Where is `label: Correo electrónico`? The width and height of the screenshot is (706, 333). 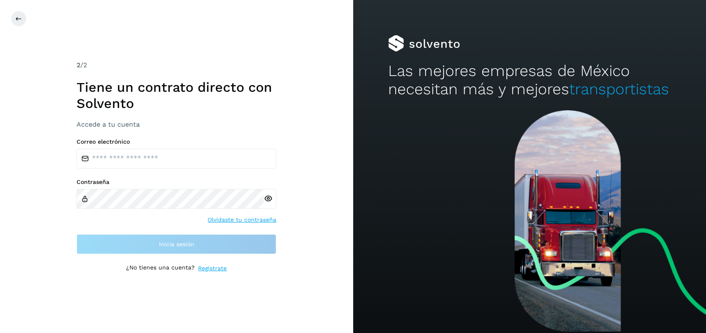 label: Correo electrónico is located at coordinates (176, 142).